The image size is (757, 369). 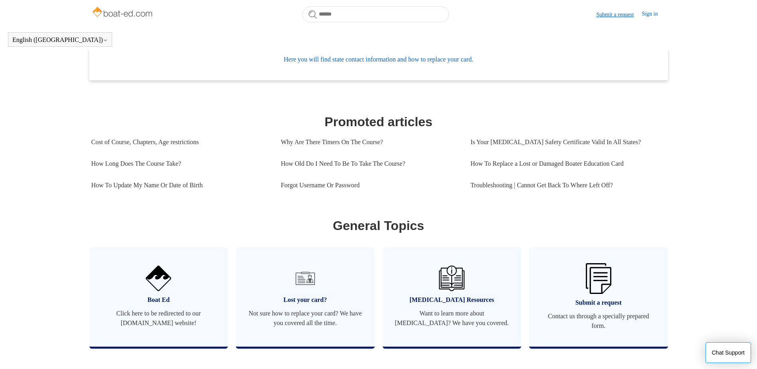 What do you see at coordinates (599, 303) in the screenshot?
I see `span: Submit a request` at bounding box center [599, 303].